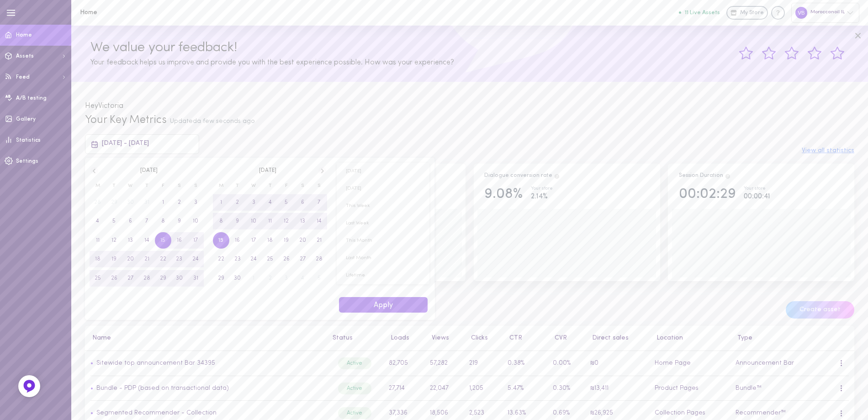 This screenshot has height=420, width=868. What do you see at coordinates (196, 278) in the screenshot?
I see `button: 31` at bounding box center [196, 278].